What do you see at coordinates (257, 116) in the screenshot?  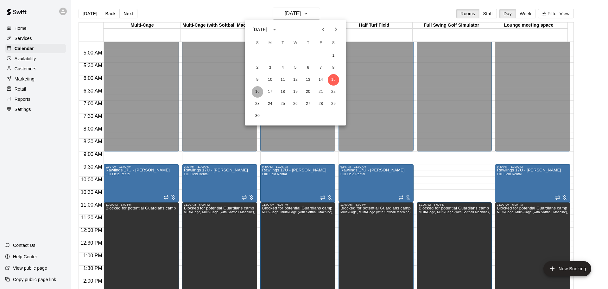 I see `button: 30` at bounding box center [257, 116].